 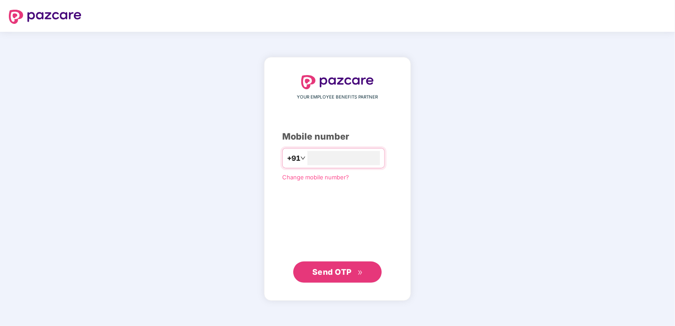 What do you see at coordinates (332, 272) in the screenshot?
I see `span: Send OTP` at bounding box center [332, 272].